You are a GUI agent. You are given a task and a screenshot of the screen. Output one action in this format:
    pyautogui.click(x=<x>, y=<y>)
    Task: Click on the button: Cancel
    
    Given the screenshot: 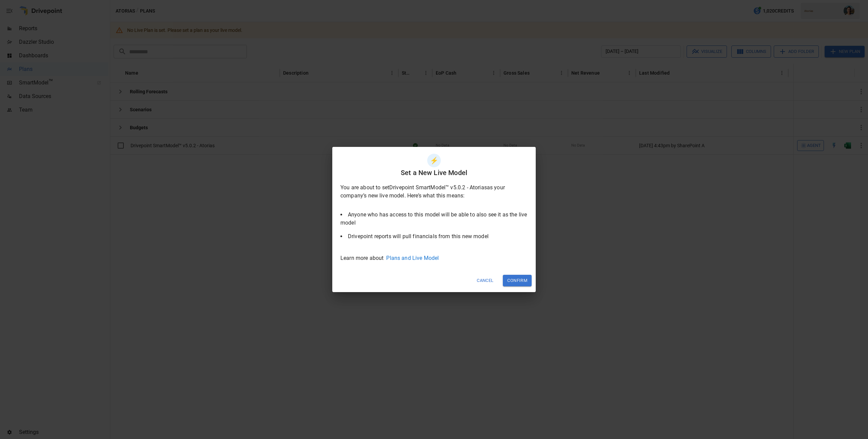 What is the action you would take?
    pyautogui.click(x=485, y=280)
    